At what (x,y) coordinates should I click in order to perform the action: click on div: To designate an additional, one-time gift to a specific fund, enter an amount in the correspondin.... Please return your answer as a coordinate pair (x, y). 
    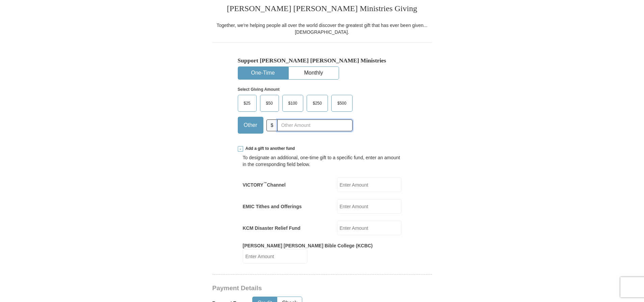
    Looking at the image, I should click on (322, 161).